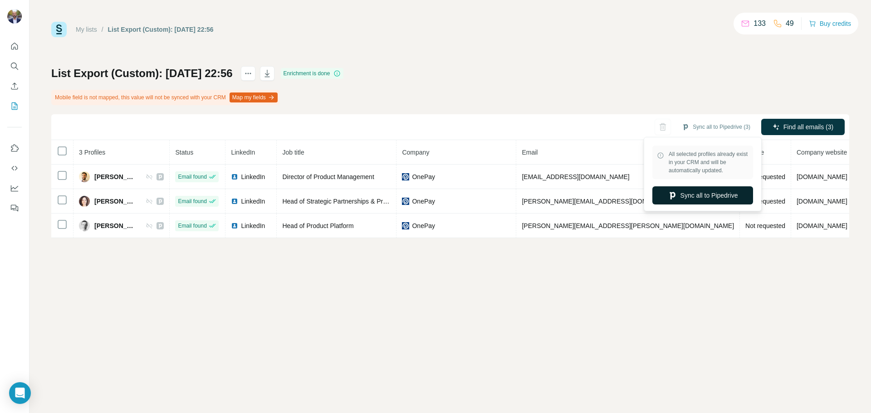 This screenshot has height=413, width=871. I want to click on span: Email, so click(529, 152).